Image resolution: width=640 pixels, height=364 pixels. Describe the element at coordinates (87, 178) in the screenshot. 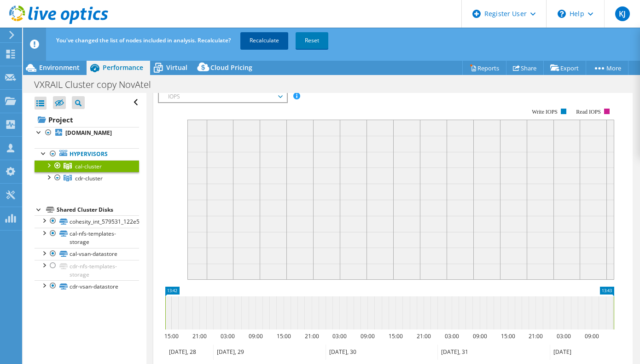

I see `a: cdr-cluster` at that location.